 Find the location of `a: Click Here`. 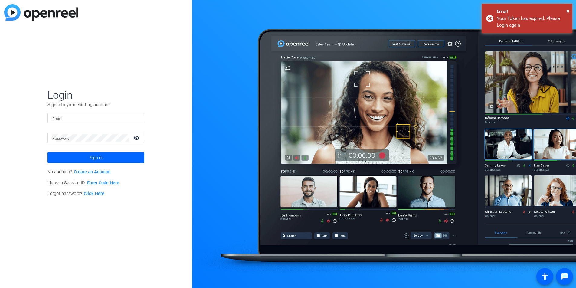

a: Click Here is located at coordinates (94, 193).